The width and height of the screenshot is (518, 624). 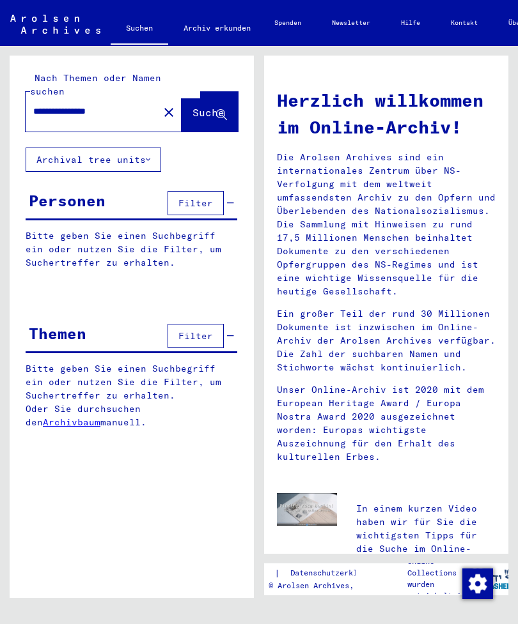 What do you see at coordinates (386, 424) in the screenshot?
I see `p: Unser Online-Archiv ist 2020 mit dem European Heritage Award / Europa Nostra Award 2020 ausgezeic...` at bounding box center [386, 424].